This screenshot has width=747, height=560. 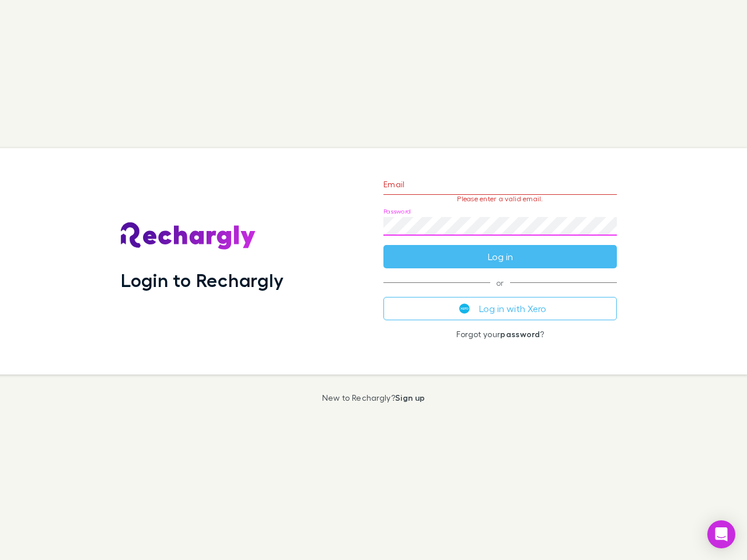 What do you see at coordinates (465, 309) in the screenshot?
I see `img: Xero's logo` at bounding box center [465, 309].